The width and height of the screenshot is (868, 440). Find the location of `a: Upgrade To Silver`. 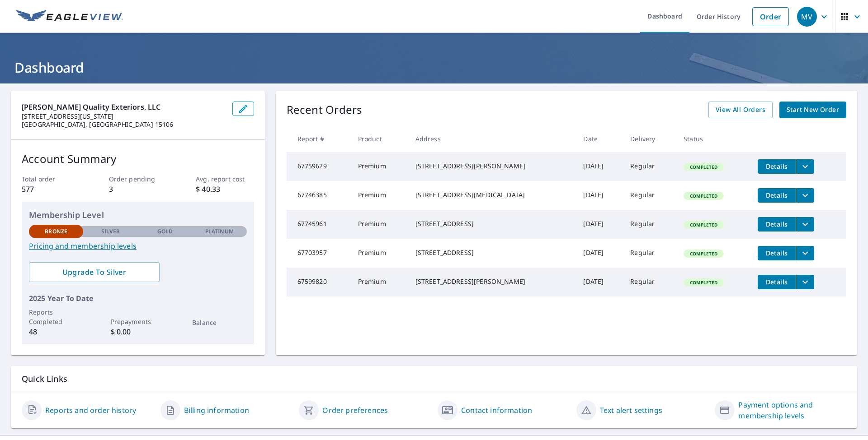

a: Upgrade To Silver is located at coordinates (94, 272).